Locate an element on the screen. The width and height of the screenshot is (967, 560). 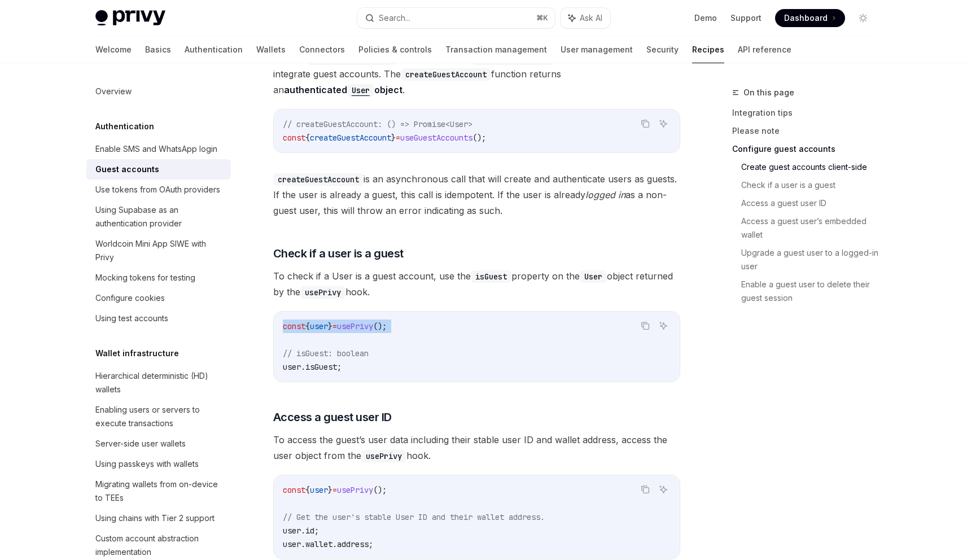
a: Worldcoin Mini App SIWE with Privy is located at coordinates (159, 251).